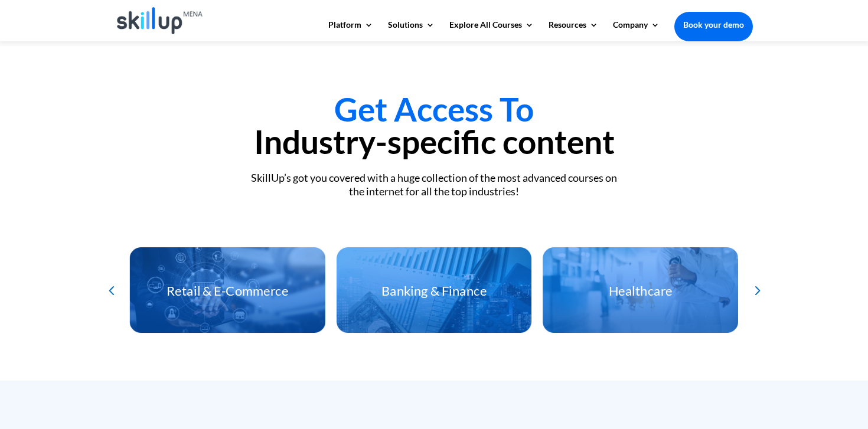  What do you see at coordinates (434, 293) in the screenshot?
I see `h3: Banking & Finance` at bounding box center [434, 293].